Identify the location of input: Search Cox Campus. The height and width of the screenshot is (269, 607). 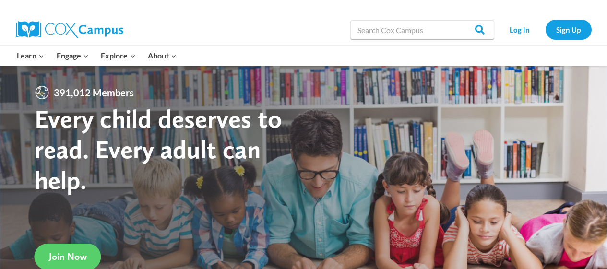
(423, 30).